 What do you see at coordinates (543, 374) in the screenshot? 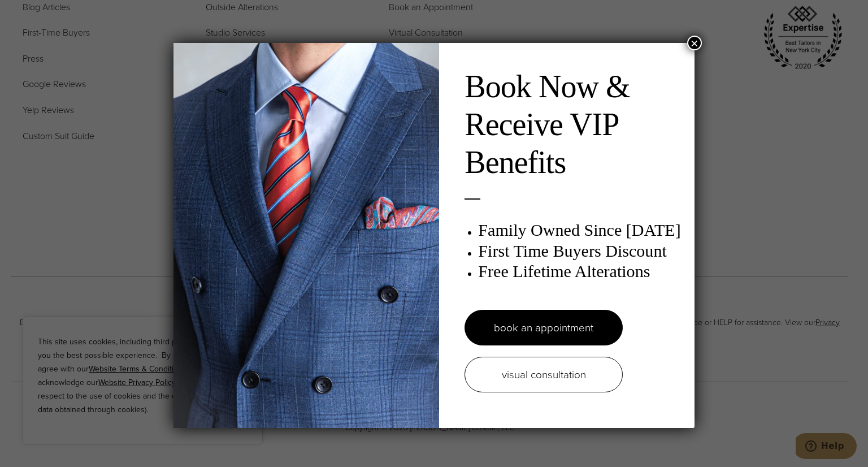
I see `a: visual consultation` at bounding box center [543, 374].